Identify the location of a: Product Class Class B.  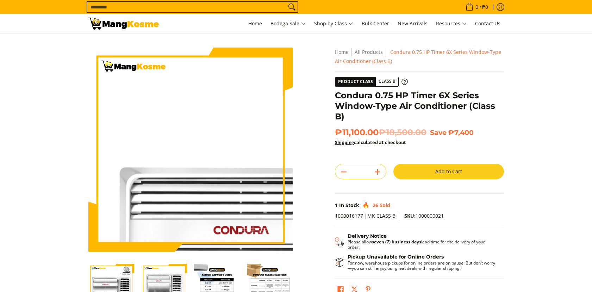
(371, 82).